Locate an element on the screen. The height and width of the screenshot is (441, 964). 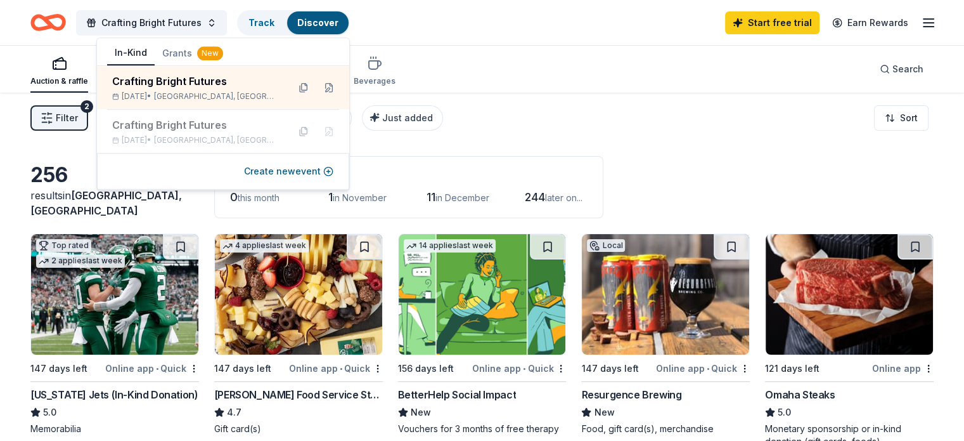
span: 4.7 is located at coordinates (234, 412).